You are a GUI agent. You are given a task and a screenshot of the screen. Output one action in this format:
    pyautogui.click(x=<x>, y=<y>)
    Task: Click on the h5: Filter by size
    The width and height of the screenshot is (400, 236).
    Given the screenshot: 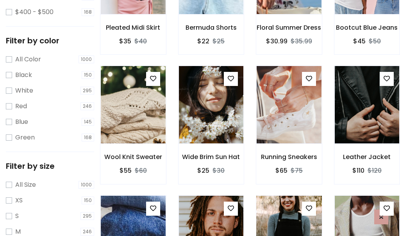 What is the action you would take?
    pyautogui.click(x=50, y=166)
    